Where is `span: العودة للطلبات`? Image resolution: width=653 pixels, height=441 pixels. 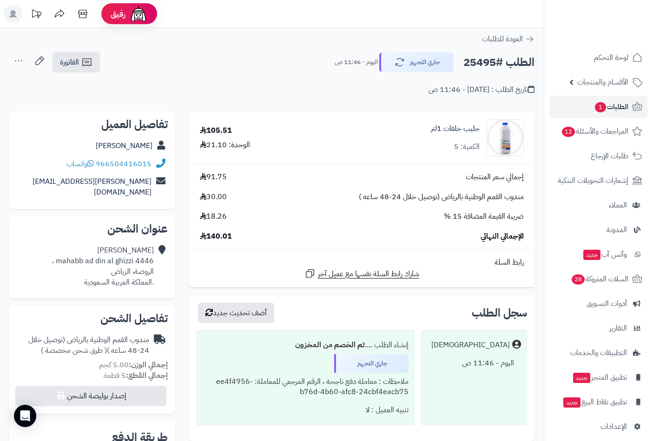 span: العودة للطلبات is located at coordinates (502, 39).